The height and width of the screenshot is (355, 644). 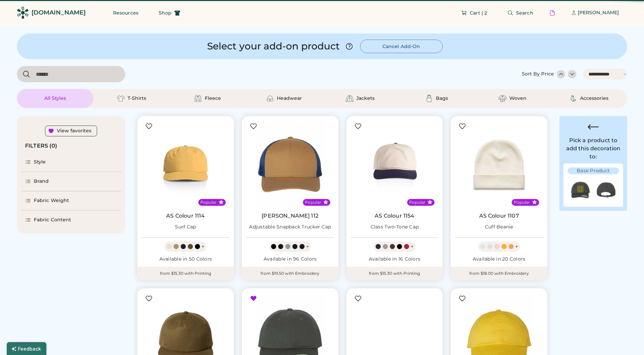 What do you see at coordinates (53, 220) in the screenshot?
I see `div: Fabric Content` at bounding box center [53, 220].